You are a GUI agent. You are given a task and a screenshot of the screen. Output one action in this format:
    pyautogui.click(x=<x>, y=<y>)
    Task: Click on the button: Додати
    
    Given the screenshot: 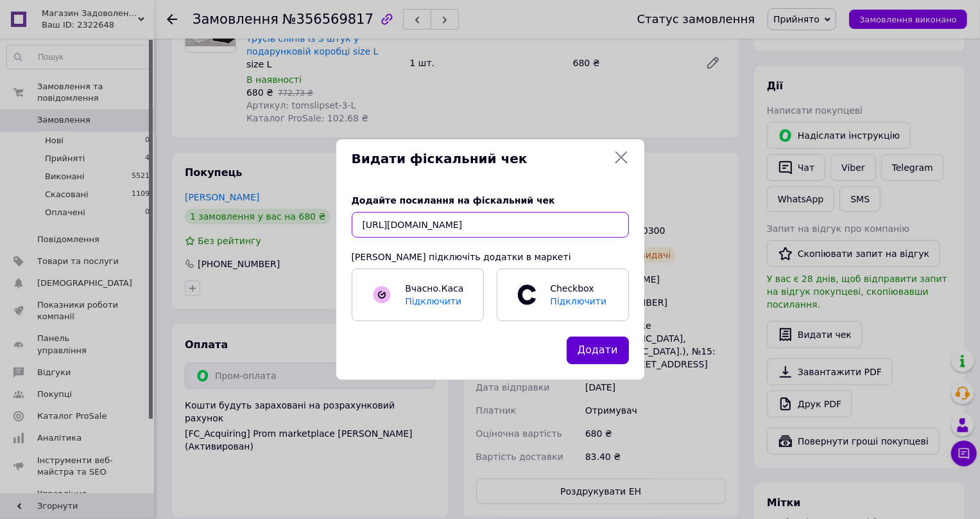 What is the action you would take?
    pyautogui.click(x=598, y=350)
    